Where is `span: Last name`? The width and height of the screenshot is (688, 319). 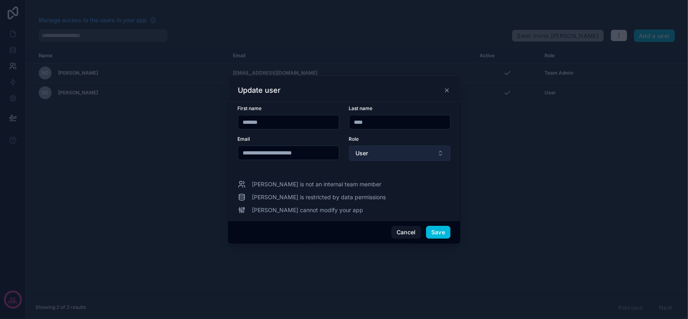 span: Last name is located at coordinates (361, 108).